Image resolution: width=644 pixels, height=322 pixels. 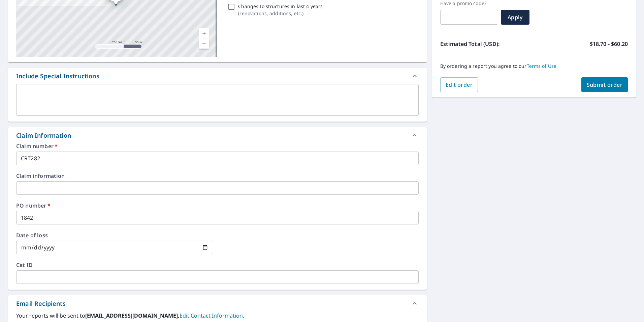 What do you see at coordinates (515, 17) in the screenshot?
I see `span: Apply` at bounding box center [515, 17].